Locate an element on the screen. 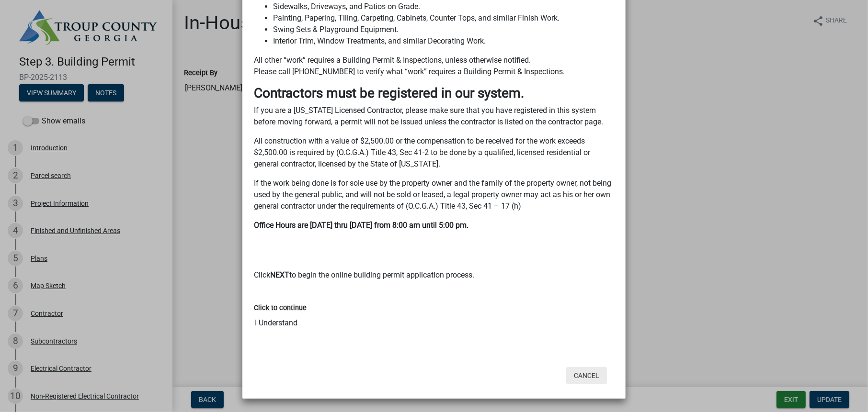 This screenshot has height=412, width=868. label: Click to continue is located at coordinates (280, 308).